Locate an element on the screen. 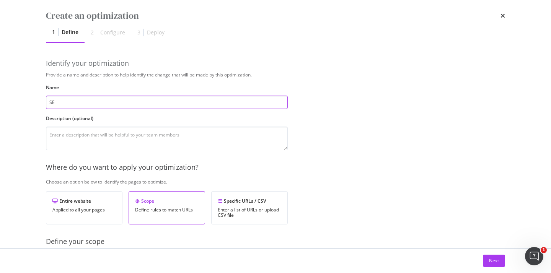 This screenshot has width=551, height=273. label: Description (optional) is located at coordinates (167, 118).